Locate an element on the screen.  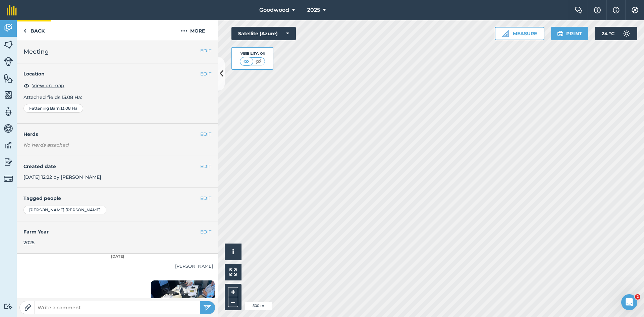
img: Ruler icon is located at coordinates (505, 33).